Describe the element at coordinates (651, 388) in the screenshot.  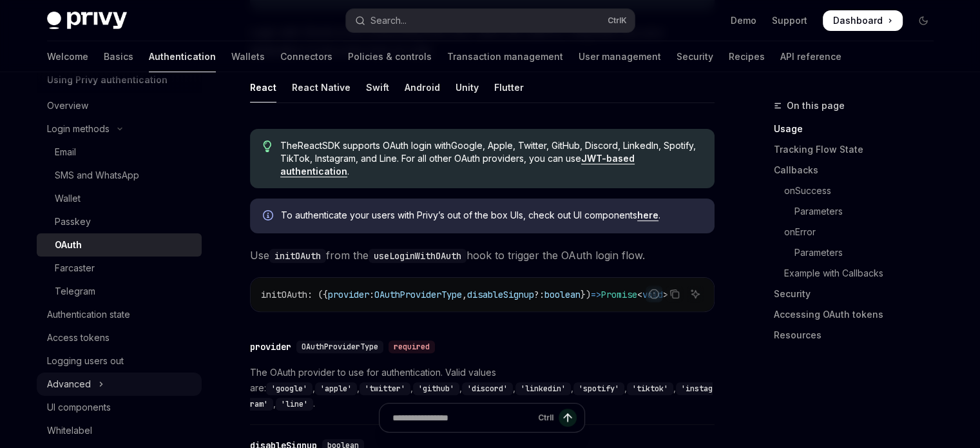
I see `code: 'tiktok'` at that location.